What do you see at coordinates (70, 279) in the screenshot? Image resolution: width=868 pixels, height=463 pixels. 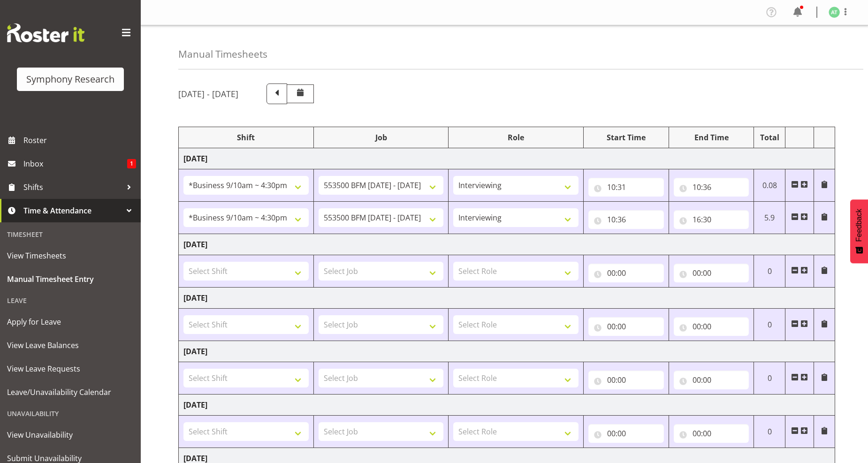 I see `span: Manual Timesheet Entry` at bounding box center [70, 279].